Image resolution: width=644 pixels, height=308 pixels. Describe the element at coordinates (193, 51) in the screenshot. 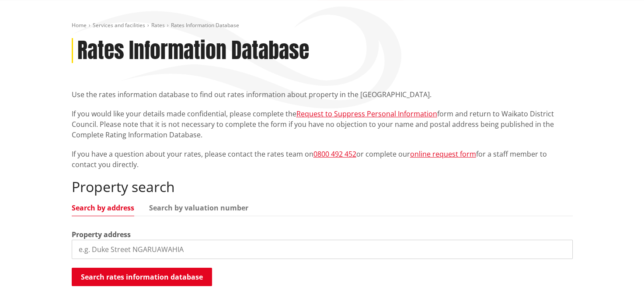

I see `h1: Rates Information Database` at that location.